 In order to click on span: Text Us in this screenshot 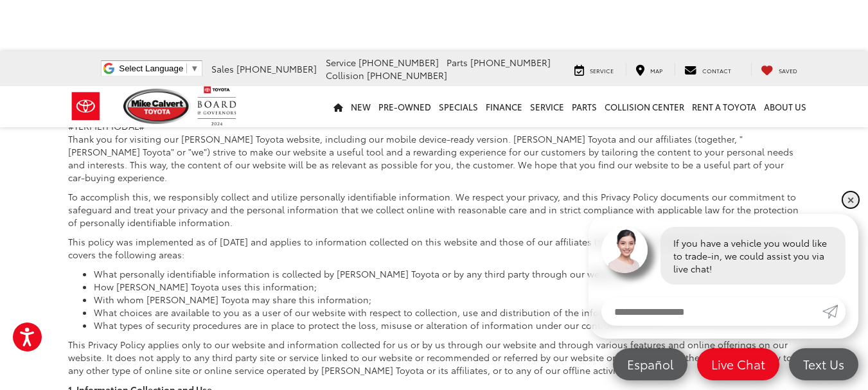, I will do `click(824, 363)`.